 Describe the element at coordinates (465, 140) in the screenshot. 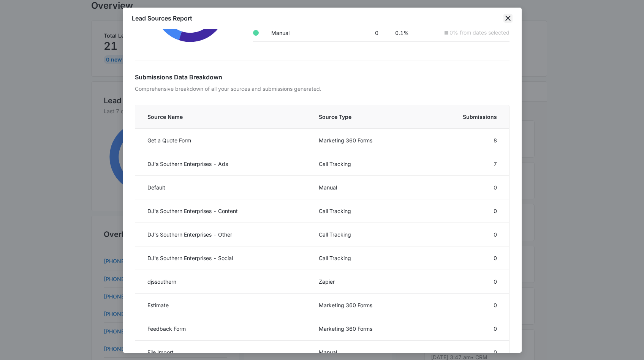

I see `td: 8` at that location.